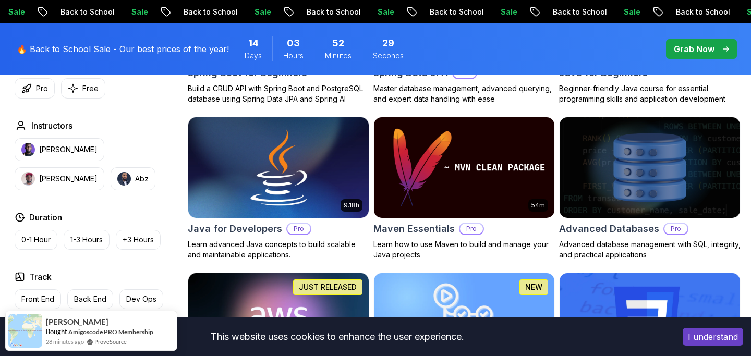 The height and width of the screenshot is (356, 751). Describe the element at coordinates (141, 299) in the screenshot. I see `p: Dev Ops` at that location.